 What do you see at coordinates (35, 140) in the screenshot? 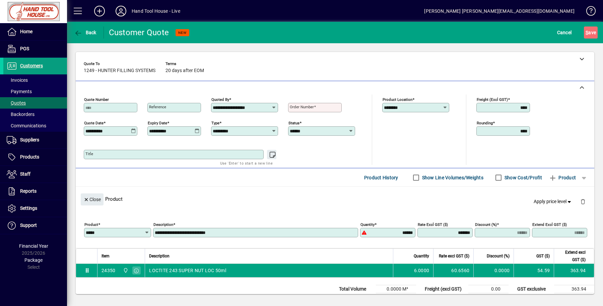
I see `a: Suppliers` at bounding box center [35, 140].